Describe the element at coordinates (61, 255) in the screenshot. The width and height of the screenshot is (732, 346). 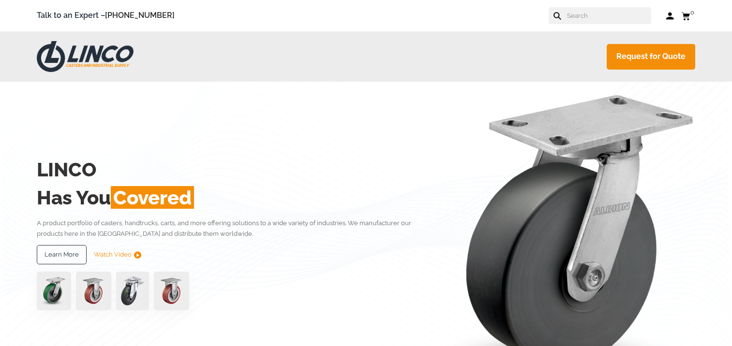
I see `a: Learn More` at that location.